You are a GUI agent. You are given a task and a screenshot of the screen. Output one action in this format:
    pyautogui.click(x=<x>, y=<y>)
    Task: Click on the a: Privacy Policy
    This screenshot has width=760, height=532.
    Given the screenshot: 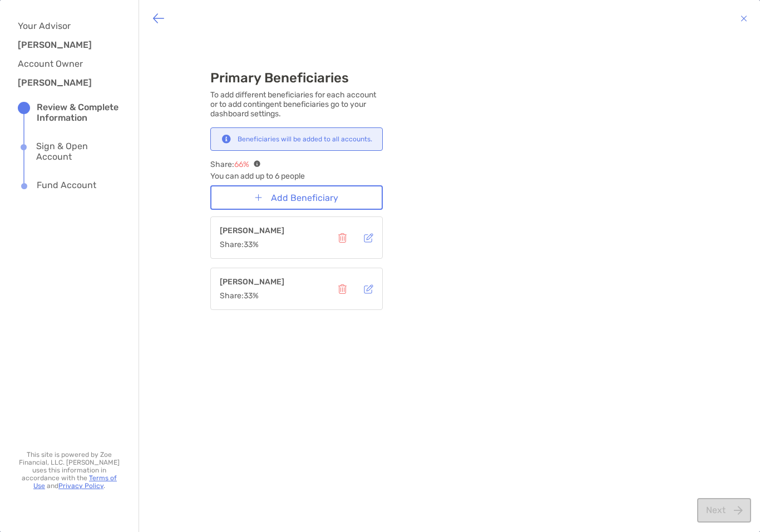 What is the action you would take?
    pyautogui.click(x=81, y=485)
    